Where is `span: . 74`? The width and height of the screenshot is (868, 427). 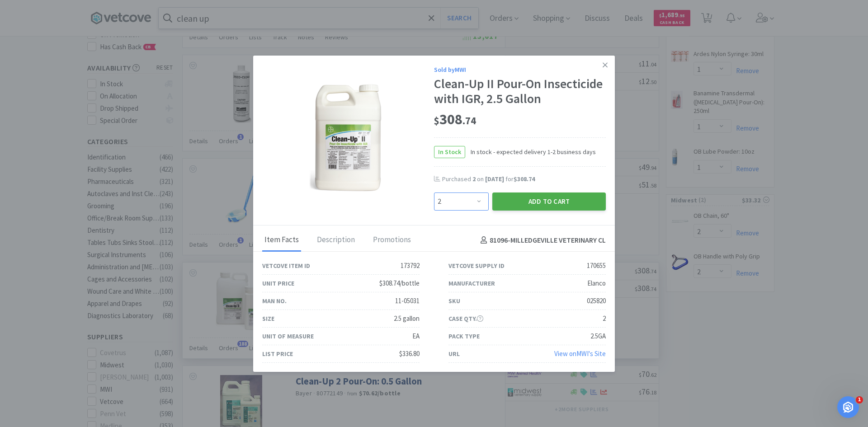 span: . 74 is located at coordinates (469, 121).